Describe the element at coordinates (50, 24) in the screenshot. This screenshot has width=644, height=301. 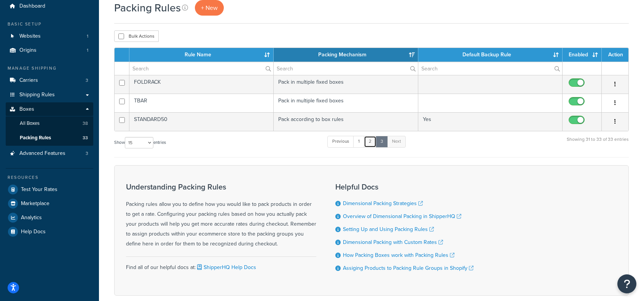
I see `div: Basic Setup` at that location.